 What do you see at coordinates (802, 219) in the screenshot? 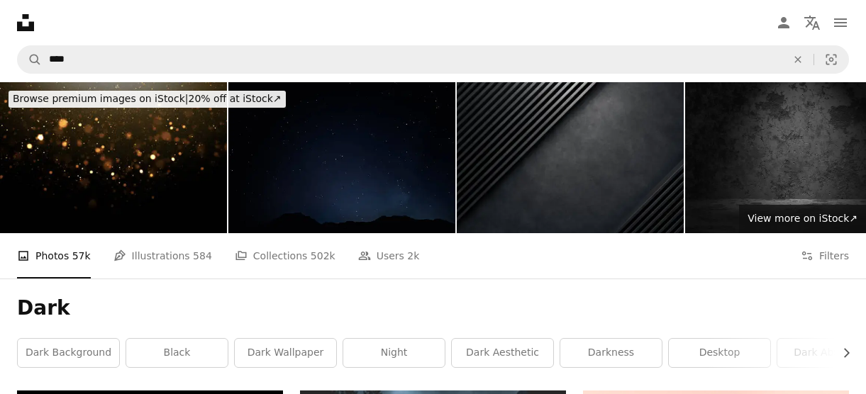
I see `a: View more on iStock↗` at bounding box center [802, 219].